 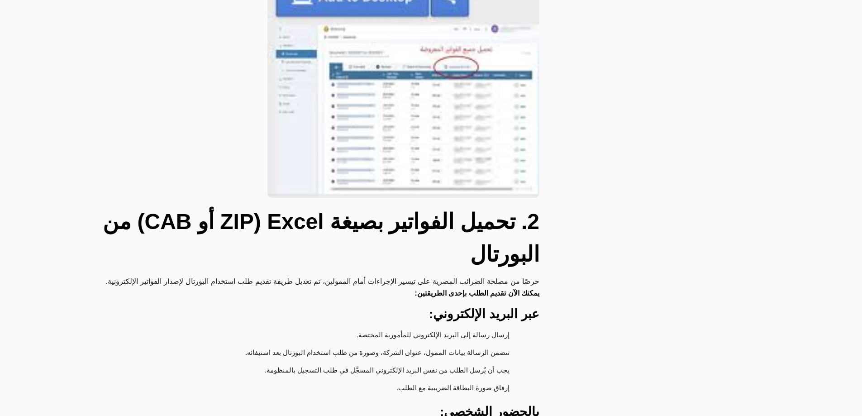 I want to click on strong: عبر البريد الإلكتروني, so click(x=486, y=314).